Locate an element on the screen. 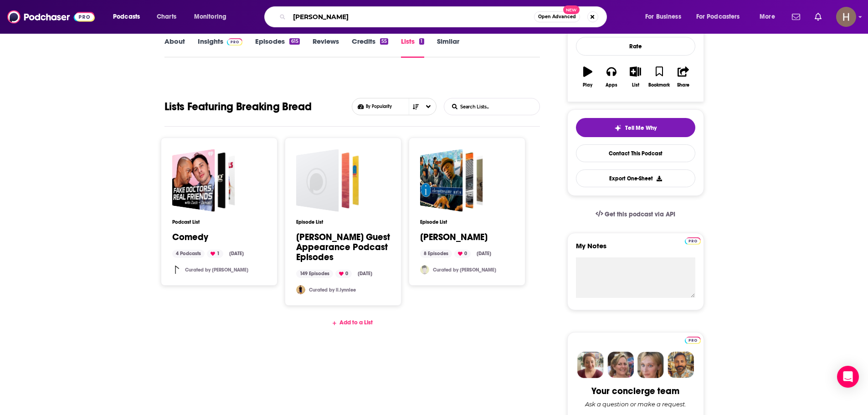 The image size is (868, 415). div: Share is located at coordinates (683, 85).